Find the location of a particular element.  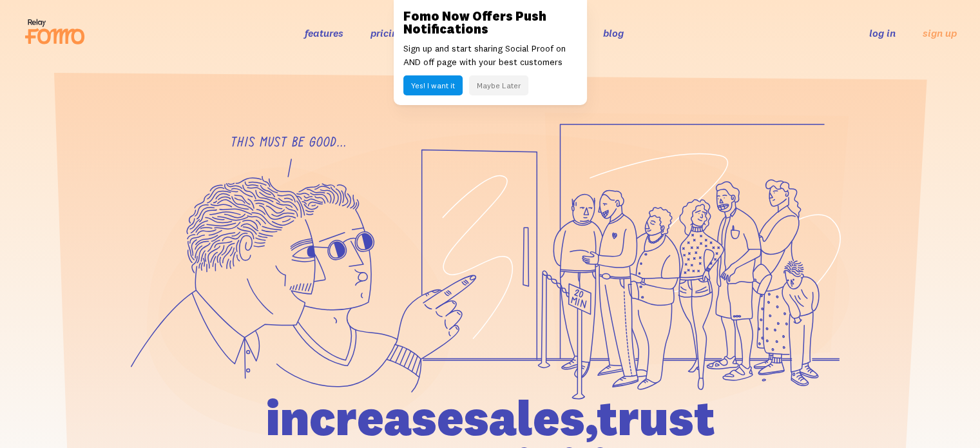

button: Yes! I want it is located at coordinates (433, 85).